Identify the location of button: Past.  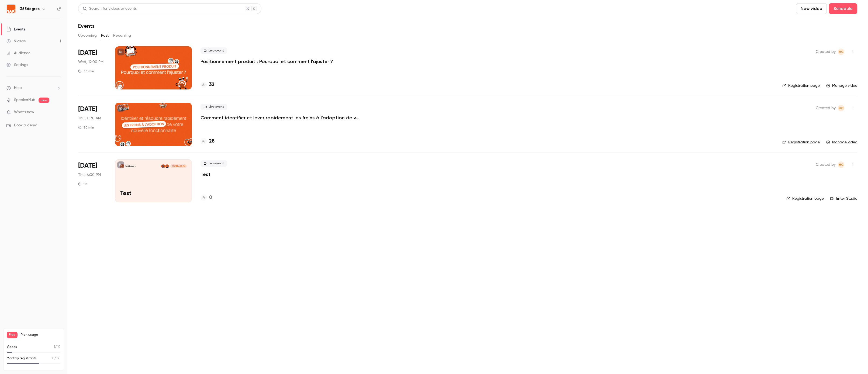
(105, 35).